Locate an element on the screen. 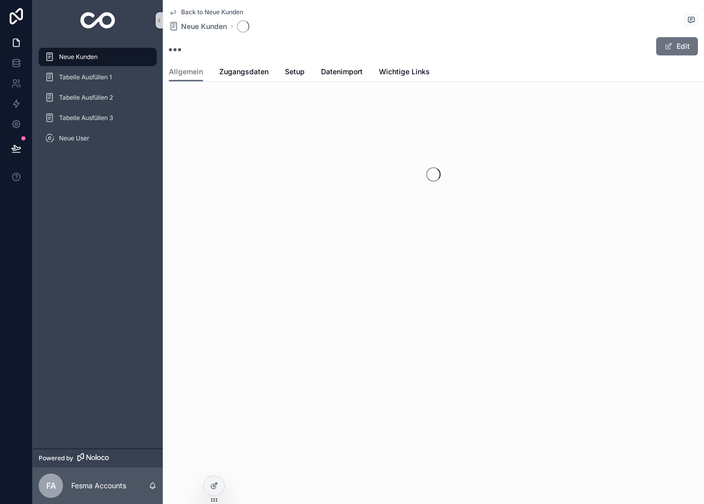  span: Back to Neue Kunden is located at coordinates (212, 12).